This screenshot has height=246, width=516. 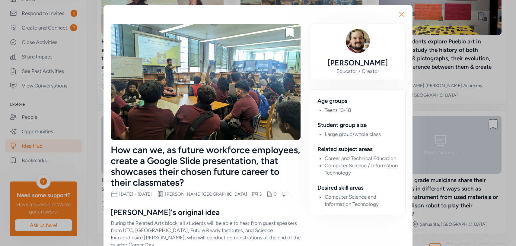 I want to click on div: Age groups, so click(x=358, y=101).